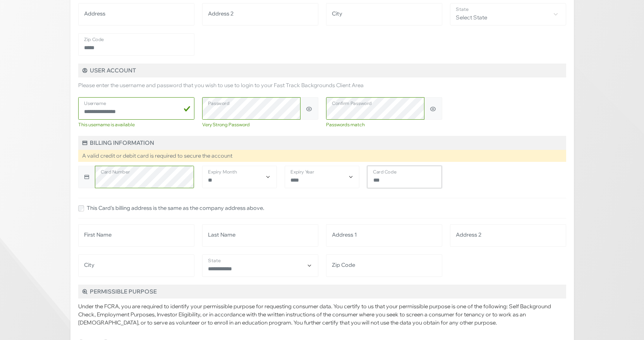 This screenshot has width=644, height=340. Describe the element at coordinates (384, 124) in the screenshot. I see `div: Passwords match` at that location.